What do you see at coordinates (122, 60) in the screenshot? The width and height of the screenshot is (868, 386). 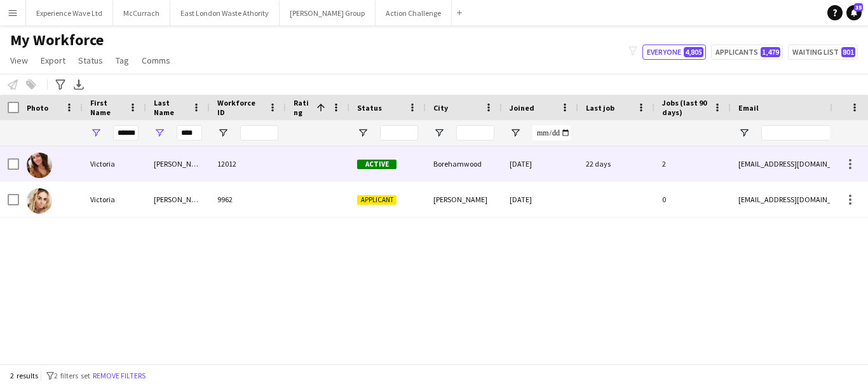 I see `span: Tag` at bounding box center [122, 60].